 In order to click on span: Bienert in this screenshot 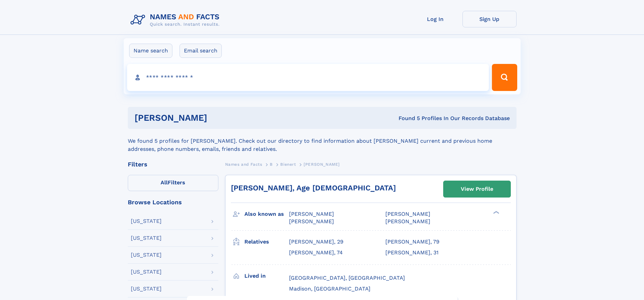, I will do `click(288, 164)`.